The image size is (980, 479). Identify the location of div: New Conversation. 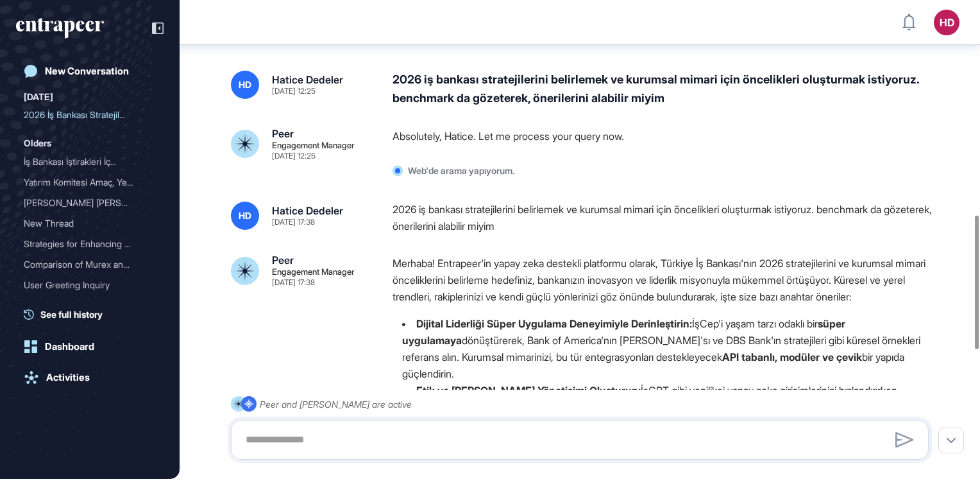
(87, 72).